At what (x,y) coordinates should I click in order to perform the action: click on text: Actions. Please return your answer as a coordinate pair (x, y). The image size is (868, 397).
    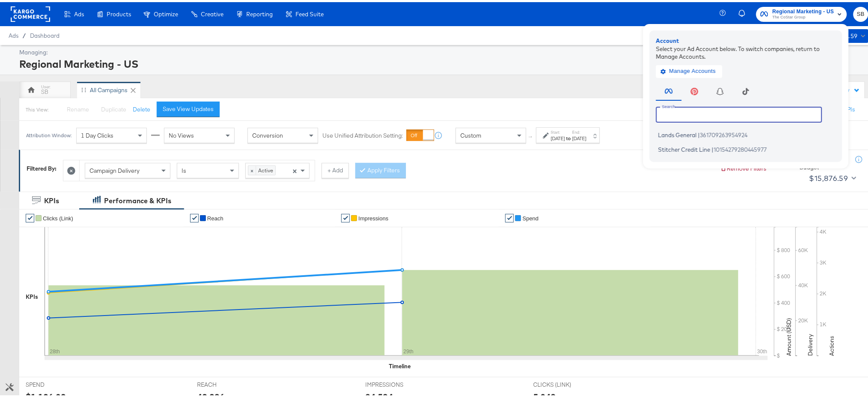
    Looking at the image, I should click on (832, 343).